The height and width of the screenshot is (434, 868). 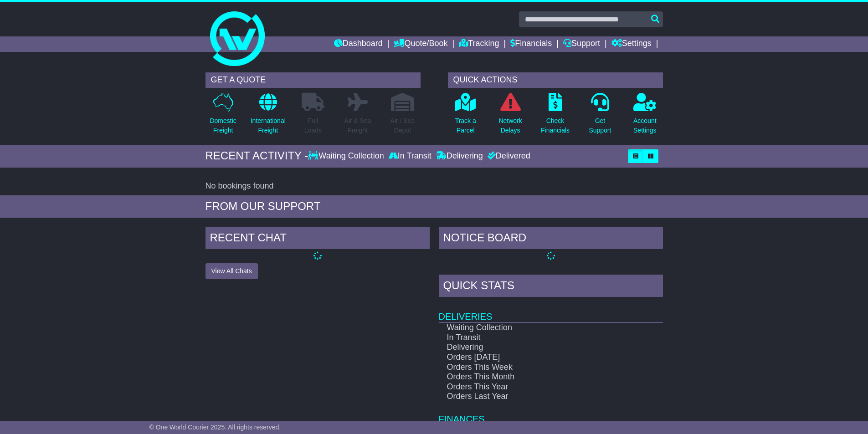 What do you see at coordinates (466, 116) in the screenshot?
I see `a: Track aParcel` at bounding box center [466, 116].